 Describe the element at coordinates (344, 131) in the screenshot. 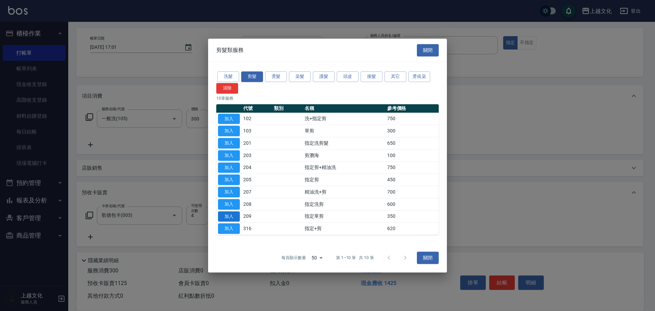

I see `td: 單剪` at that location.